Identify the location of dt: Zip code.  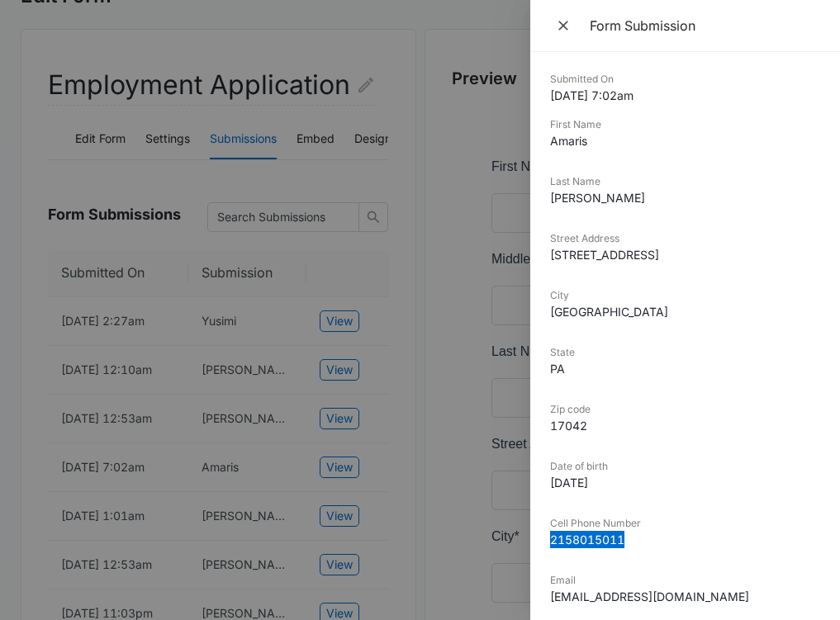
(685, 409).